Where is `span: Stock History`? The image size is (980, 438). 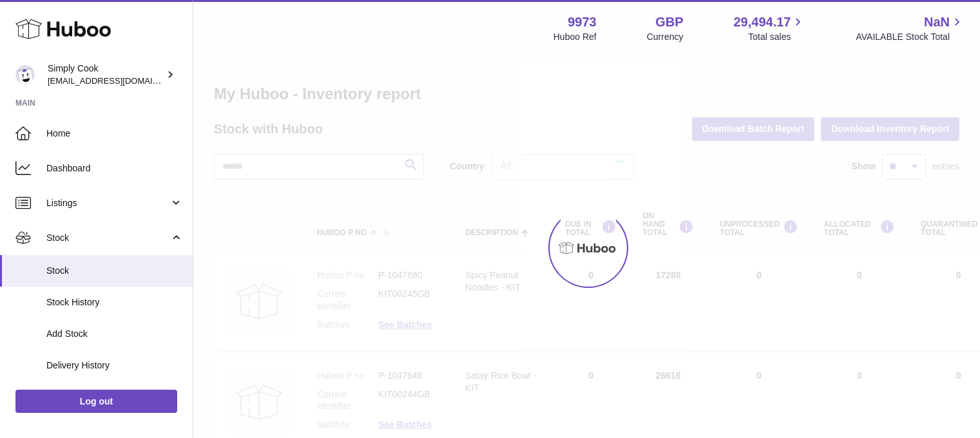 span: Stock History is located at coordinates (115, 302).